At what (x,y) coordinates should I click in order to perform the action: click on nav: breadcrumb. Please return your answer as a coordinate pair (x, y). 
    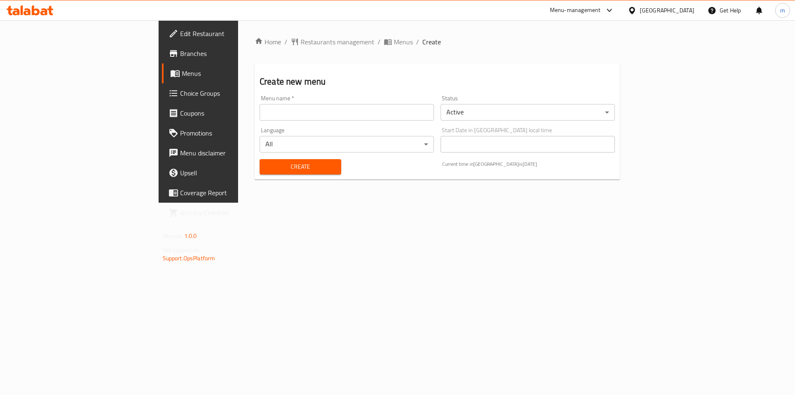
    Looking at the image, I should click on (437, 42).